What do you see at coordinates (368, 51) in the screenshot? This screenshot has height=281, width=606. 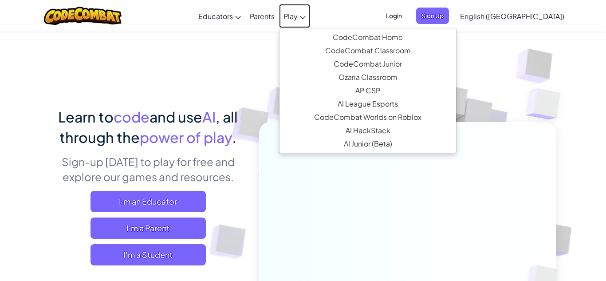 I see `a: CodeCombat Classroom` at bounding box center [368, 51].